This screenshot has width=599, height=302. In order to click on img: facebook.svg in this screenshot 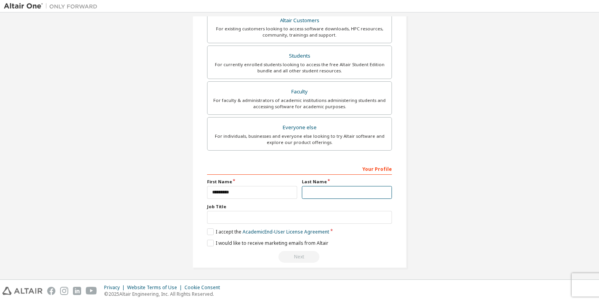, I will do `click(51, 291)`.